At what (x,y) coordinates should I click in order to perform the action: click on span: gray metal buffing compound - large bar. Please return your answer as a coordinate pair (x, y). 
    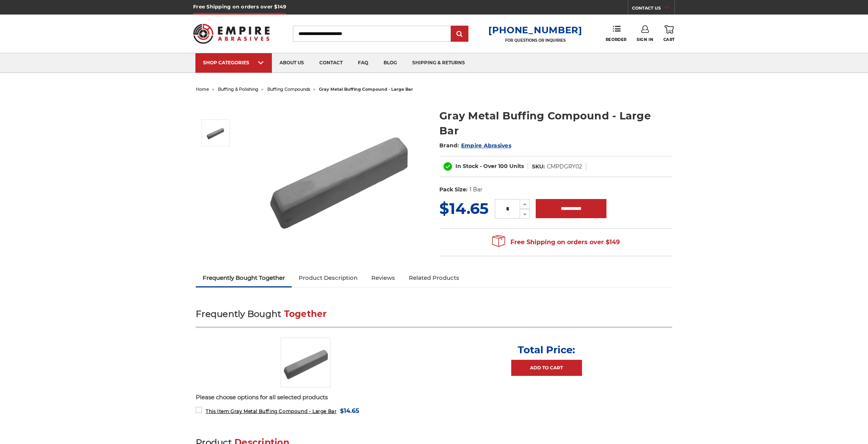
    Looking at the image, I should click on (366, 89).